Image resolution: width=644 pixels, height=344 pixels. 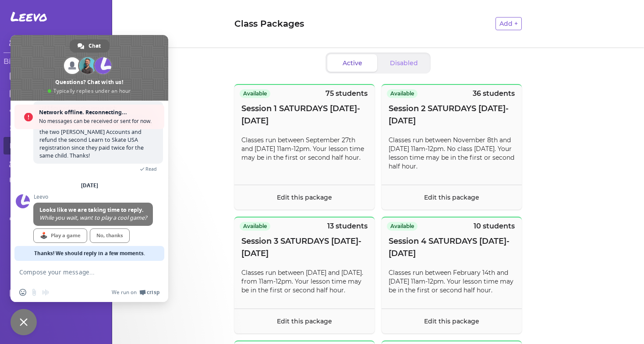 What do you see at coordinates (55, 42) in the screenshot?
I see `a: Student Dashboard` at bounding box center [55, 42].